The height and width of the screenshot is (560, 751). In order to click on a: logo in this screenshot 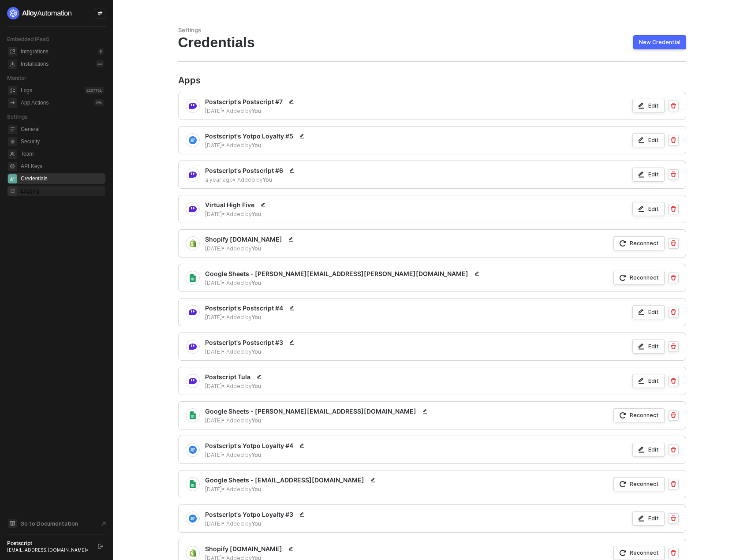, I will do `click(56, 13)`.